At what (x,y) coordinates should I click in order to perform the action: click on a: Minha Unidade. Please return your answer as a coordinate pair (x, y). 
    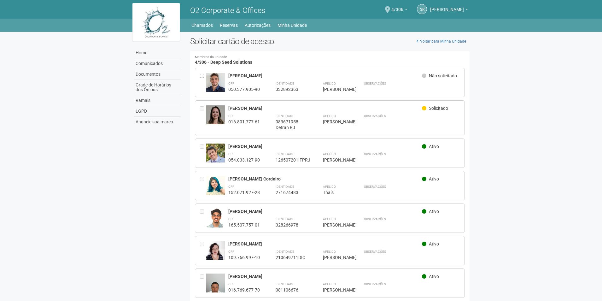
    Looking at the image, I should click on (292, 25).